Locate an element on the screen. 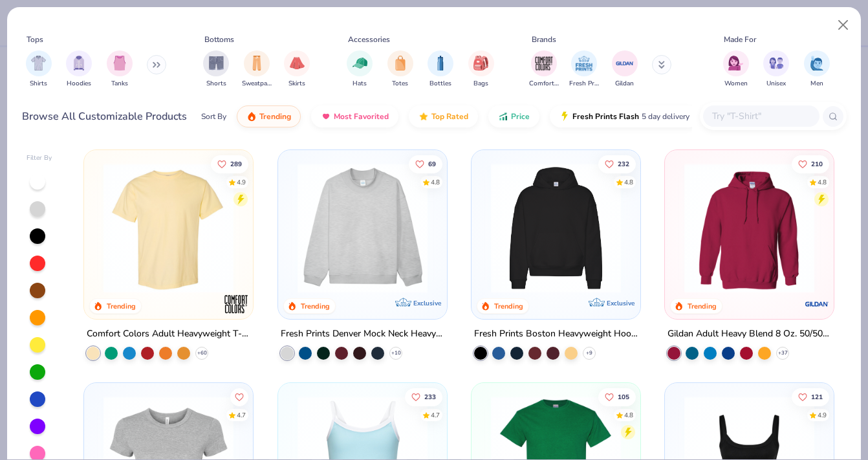 Image resolution: width=868 pixels, height=460 pixels. button: Close is located at coordinates (843, 25).